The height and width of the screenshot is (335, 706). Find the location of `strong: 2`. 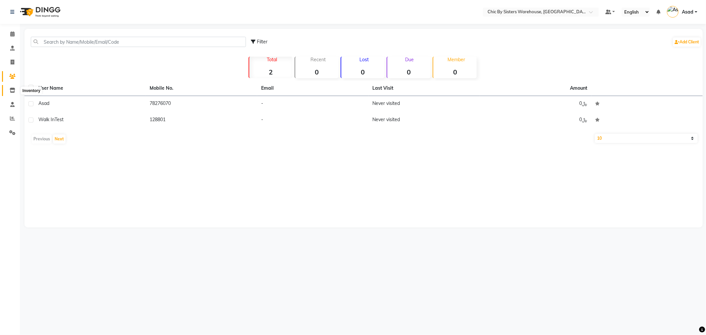

strong: 2 is located at coordinates (271, 72).